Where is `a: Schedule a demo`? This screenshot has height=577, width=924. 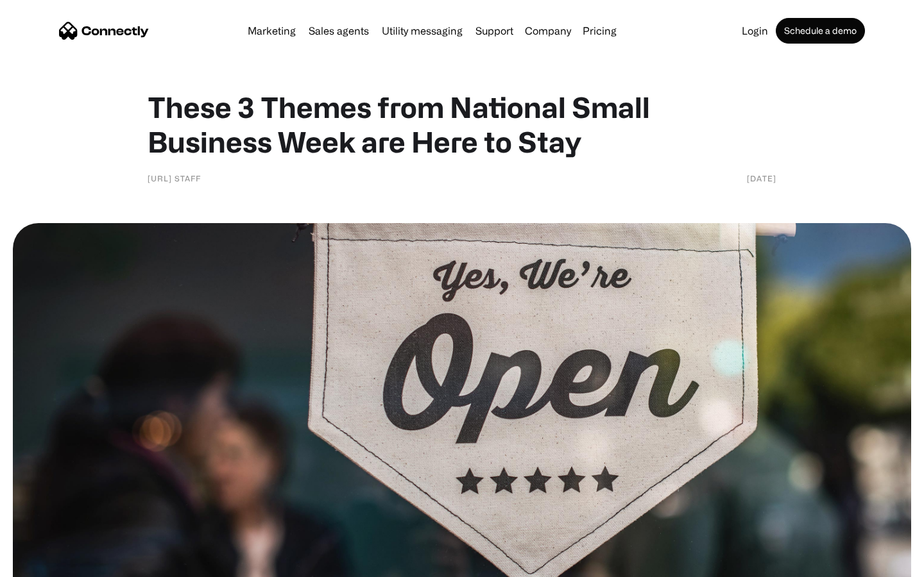
a: Schedule a demo is located at coordinates (820, 31).